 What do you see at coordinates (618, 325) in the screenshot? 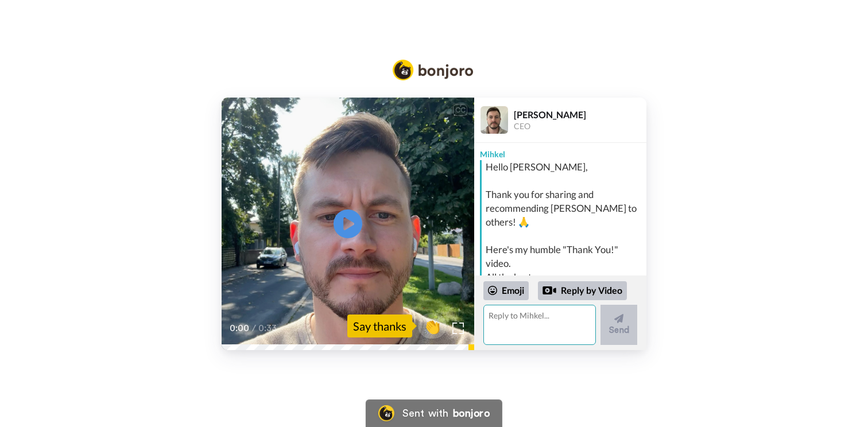
I see `button: Send` at bounding box center [618, 325].